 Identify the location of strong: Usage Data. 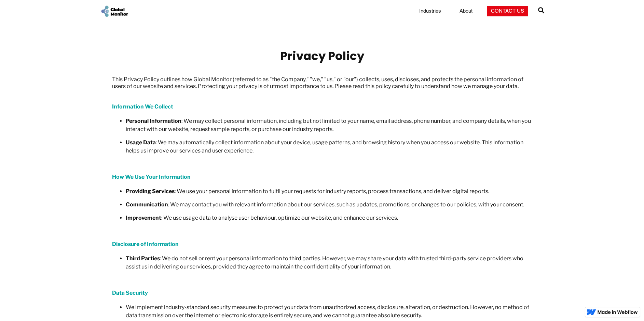
(141, 142).